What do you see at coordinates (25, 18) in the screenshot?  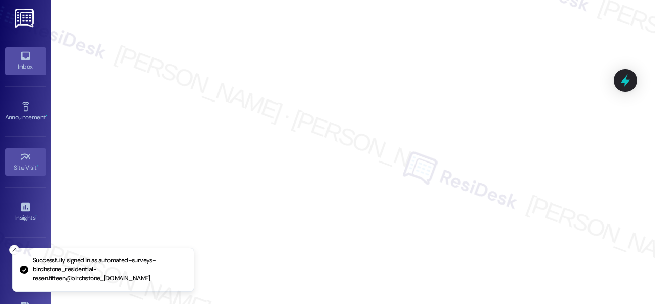 I see `img: ResiDesk Logo` at bounding box center [25, 18].